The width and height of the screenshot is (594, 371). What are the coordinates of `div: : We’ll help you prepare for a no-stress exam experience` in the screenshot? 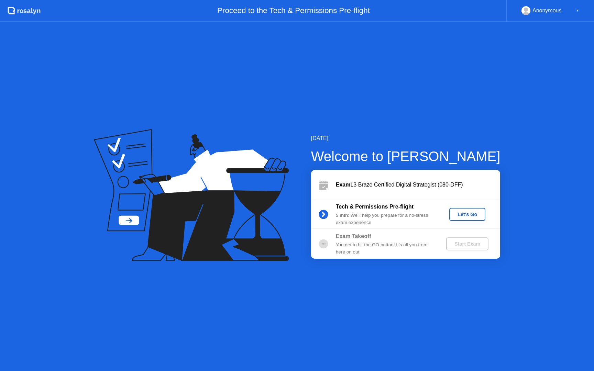 It's located at (385, 219).